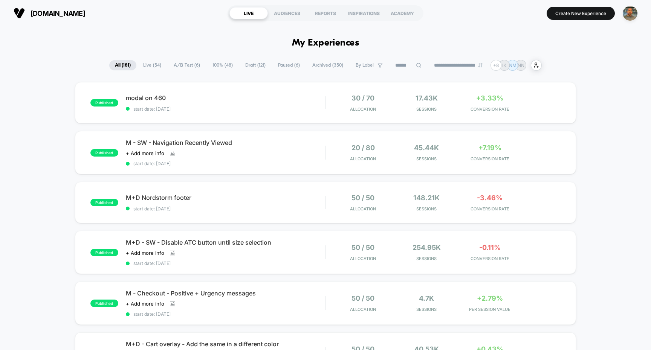 The height and width of the screenshot is (350, 651). Describe the element at coordinates (490, 310) in the screenshot. I see `span: PER SESSION VALUE` at that location.